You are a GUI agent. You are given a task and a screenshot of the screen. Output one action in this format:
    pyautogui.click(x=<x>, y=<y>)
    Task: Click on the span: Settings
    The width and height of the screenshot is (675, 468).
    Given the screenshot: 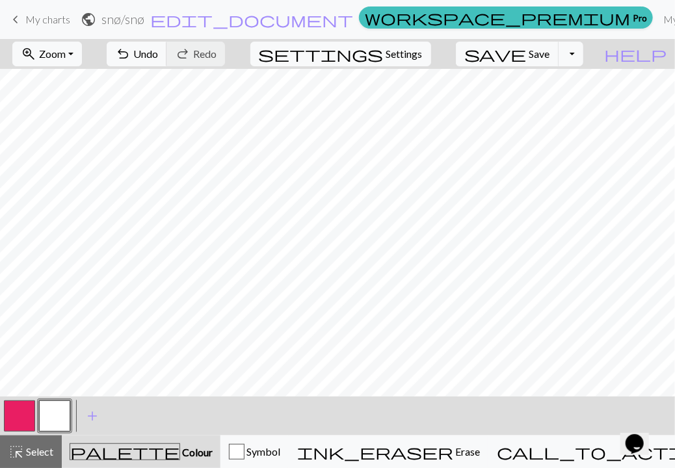 What is the action you would take?
    pyautogui.click(x=404, y=54)
    